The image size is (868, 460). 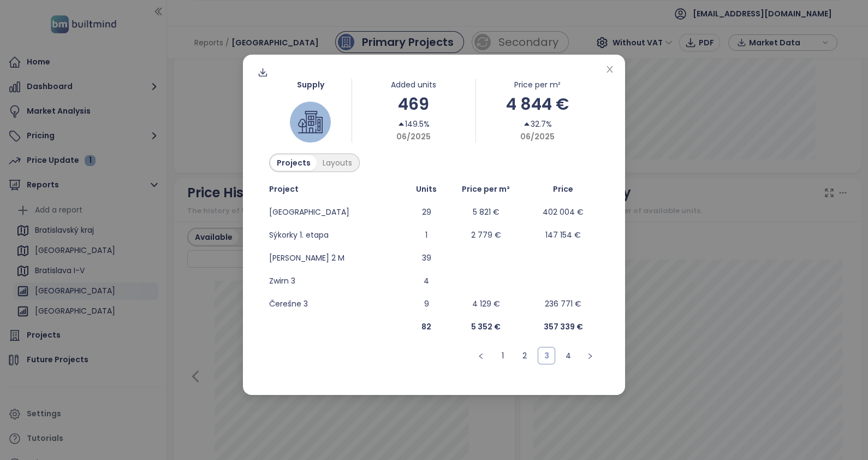 I want to click on div: 469, so click(x=414, y=104).